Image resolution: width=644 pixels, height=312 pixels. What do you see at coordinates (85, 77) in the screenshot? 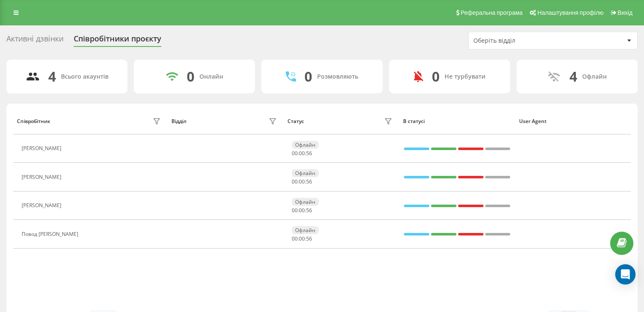
I see `div: Всього акаунтів` at bounding box center [85, 77].